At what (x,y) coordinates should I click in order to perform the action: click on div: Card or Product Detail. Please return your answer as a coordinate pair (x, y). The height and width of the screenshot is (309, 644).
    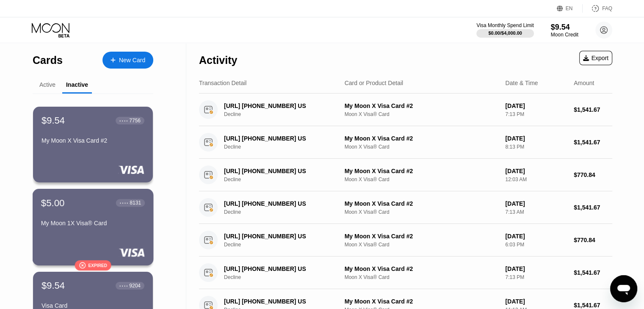
    Looking at the image, I should click on (374, 83).